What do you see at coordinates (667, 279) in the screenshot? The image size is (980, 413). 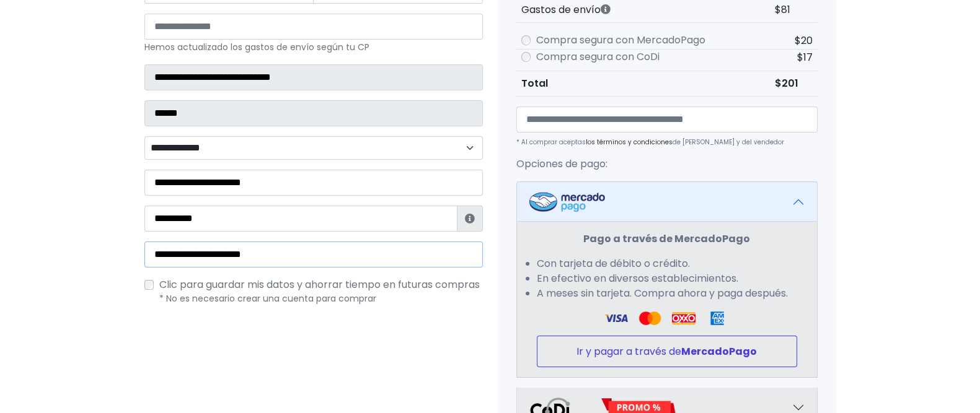 I see `li: En efectivo en diversos establecimientos.` at bounding box center [667, 279].